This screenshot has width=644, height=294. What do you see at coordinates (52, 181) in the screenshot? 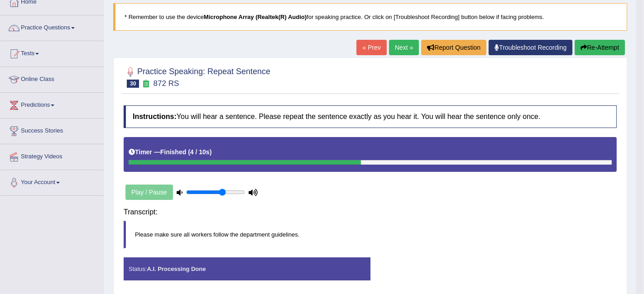
I see `a: Your Account` at bounding box center [52, 181].